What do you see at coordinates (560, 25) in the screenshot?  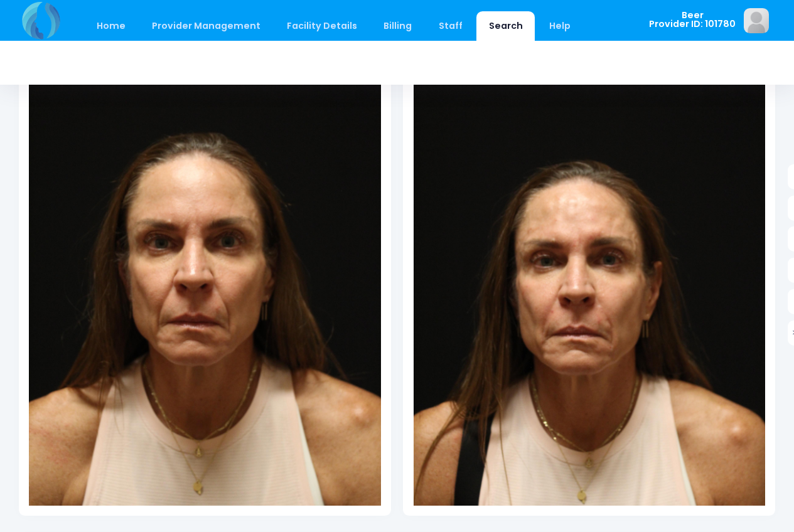 I see `a: Help` at bounding box center [560, 25].